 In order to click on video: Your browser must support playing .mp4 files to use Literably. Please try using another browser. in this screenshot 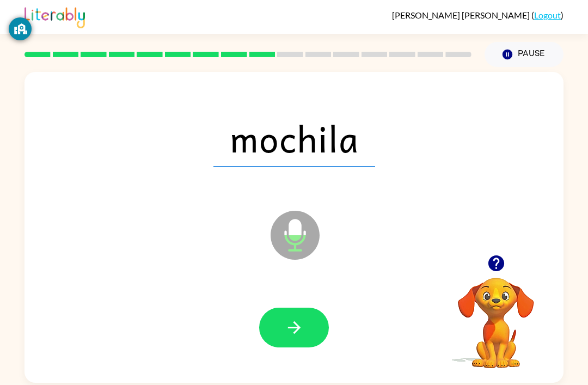, I will do `click(496, 315)`.